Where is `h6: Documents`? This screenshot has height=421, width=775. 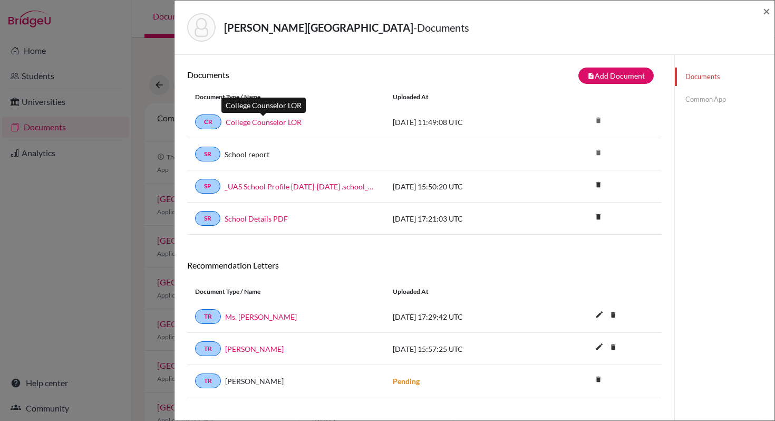
h6: Documents is located at coordinates (306, 74).